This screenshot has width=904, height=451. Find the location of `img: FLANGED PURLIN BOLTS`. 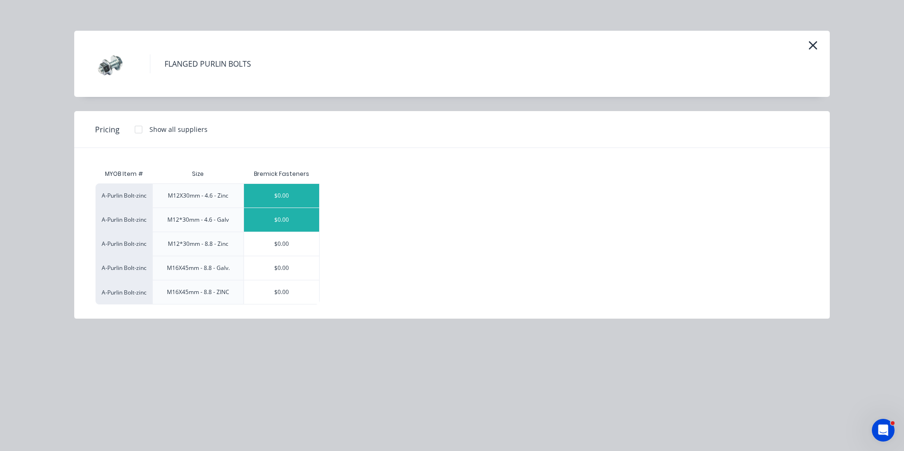

img: FLANGED PURLIN BOLTS is located at coordinates (112, 64).